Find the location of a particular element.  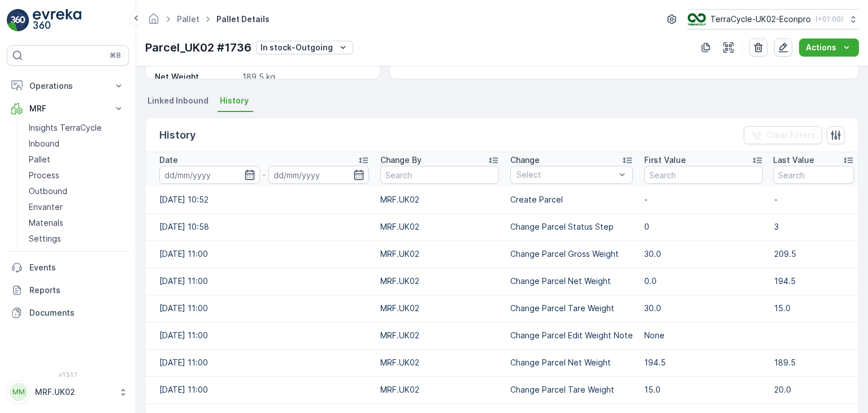

a: Documents is located at coordinates (68, 313).